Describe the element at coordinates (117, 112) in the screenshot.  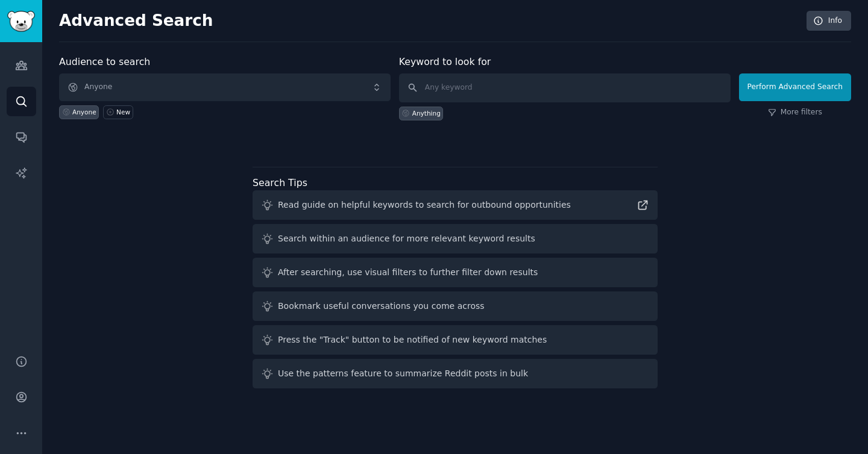
I see `a: New` at that location.